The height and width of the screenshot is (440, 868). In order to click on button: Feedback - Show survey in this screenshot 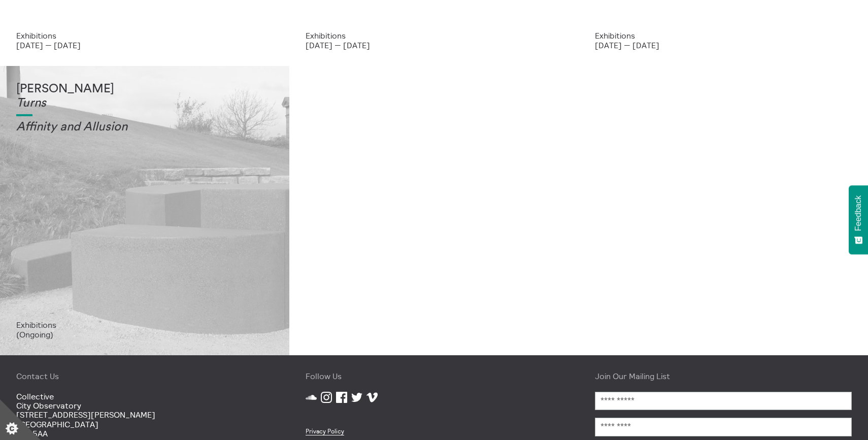, I will do `click(858, 220)`.